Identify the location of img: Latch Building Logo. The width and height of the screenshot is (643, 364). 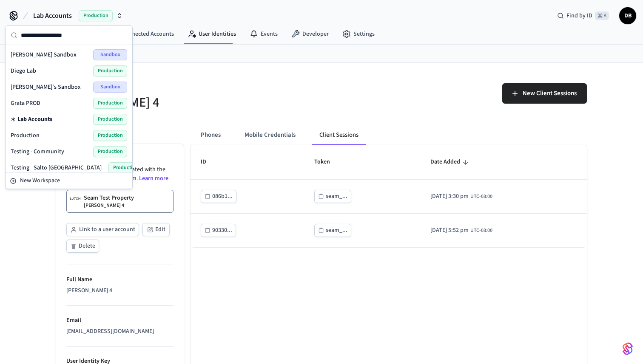
(75, 199).